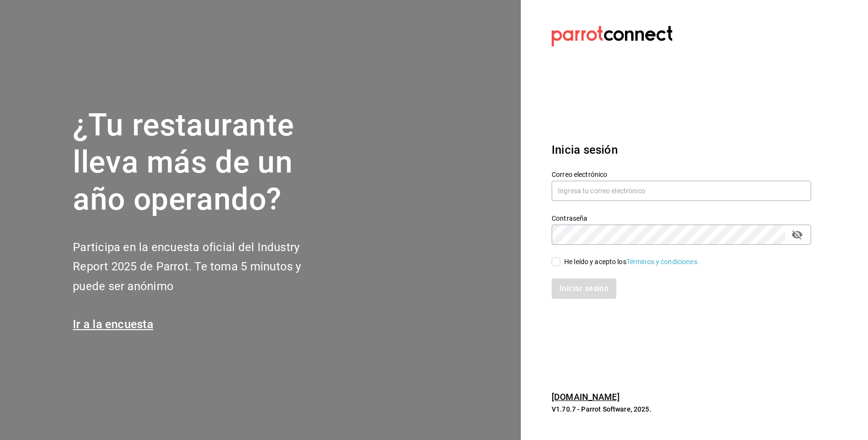  What do you see at coordinates (682, 409) in the screenshot?
I see `p: V1.70.7 - Parrot Software, 2025.` at bounding box center [682, 409].